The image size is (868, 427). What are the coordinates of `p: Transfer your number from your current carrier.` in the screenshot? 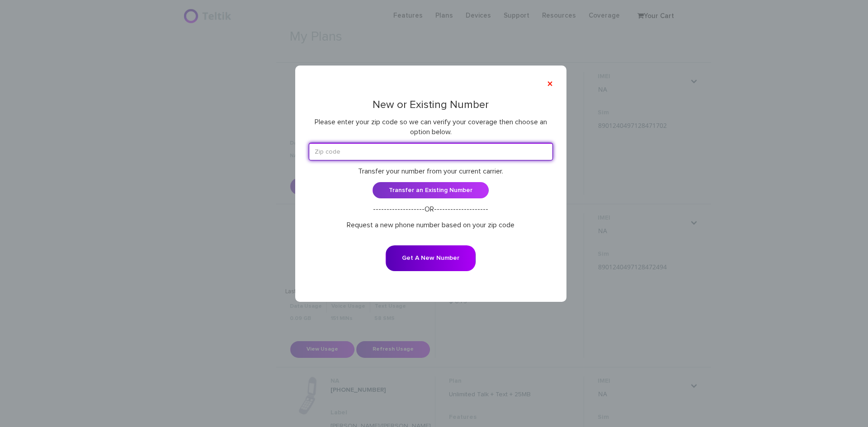 It's located at (431, 171).